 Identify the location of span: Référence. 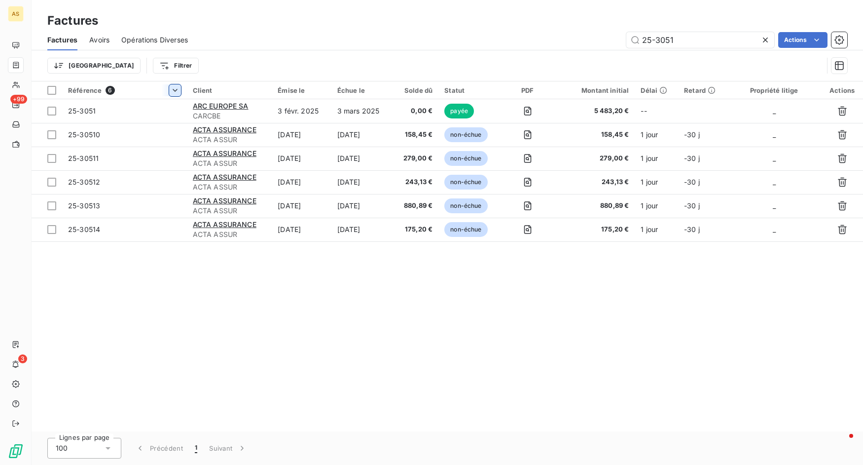
(85, 90).